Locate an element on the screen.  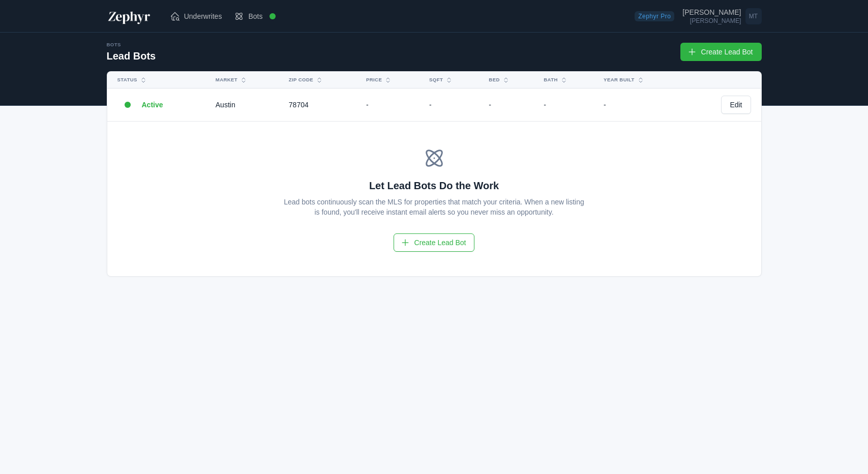
p: Let Lead Bots Do the Work is located at coordinates (434, 186).